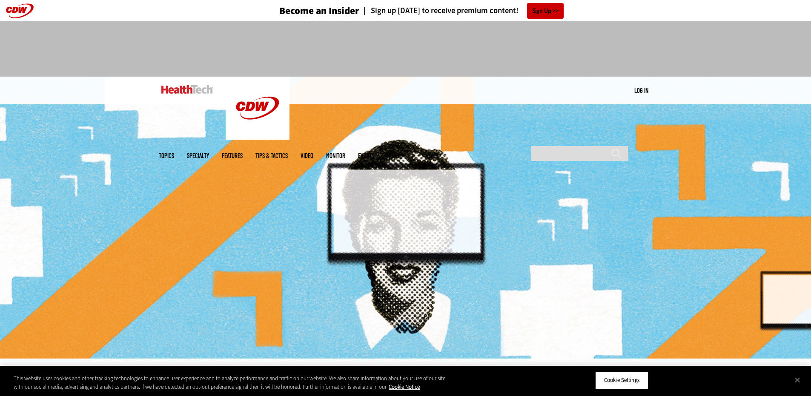 The height and width of the screenshot is (396, 811). What do you see at coordinates (232, 155) in the screenshot?
I see `a: Features` at bounding box center [232, 155].